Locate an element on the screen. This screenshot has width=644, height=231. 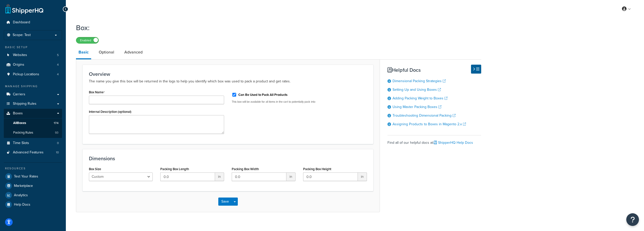
a: Carriers is located at coordinates (33, 94).